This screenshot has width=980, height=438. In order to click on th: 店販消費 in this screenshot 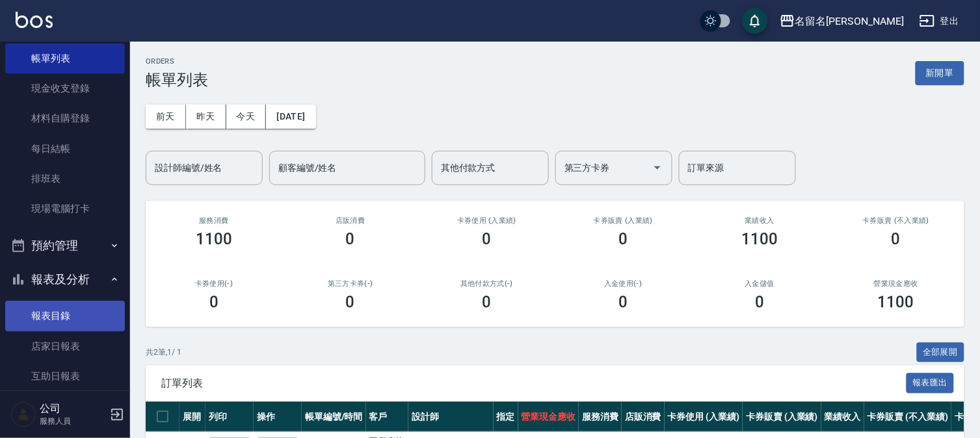, I will do `click(644, 417)`.